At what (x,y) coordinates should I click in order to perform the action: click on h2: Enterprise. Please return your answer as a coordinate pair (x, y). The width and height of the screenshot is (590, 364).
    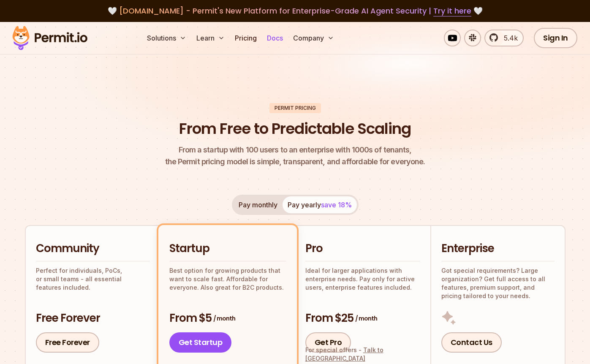
    Looking at the image, I should click on (498, 249).